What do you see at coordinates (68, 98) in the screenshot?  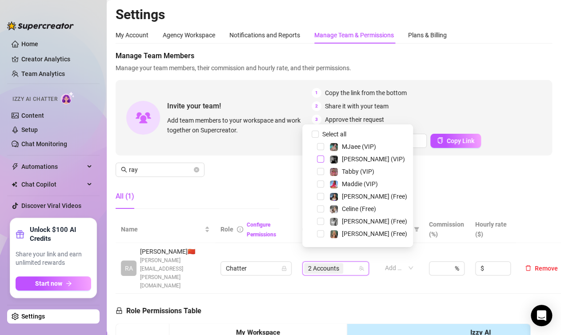 I see `img: AI Chatter` at bounding box center [68, 98].